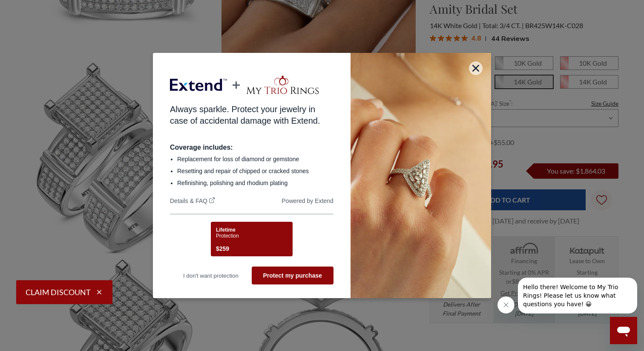 This screenshot has height=351, width=644. Describe the element at coordinates (53, 18) in the screenshot. I see `span: Hello there! Welcome to My Trio Rings! Please let us know what questions you have! 😀` at that location.